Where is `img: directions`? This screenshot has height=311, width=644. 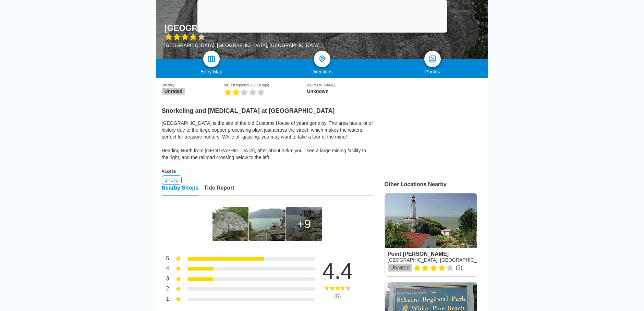
img: directions is located at coordinates (322, 59).